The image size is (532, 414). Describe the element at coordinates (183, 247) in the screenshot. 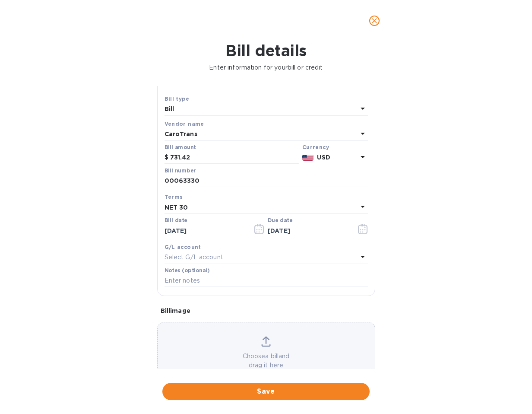

I see `b: G/L account` at that location.